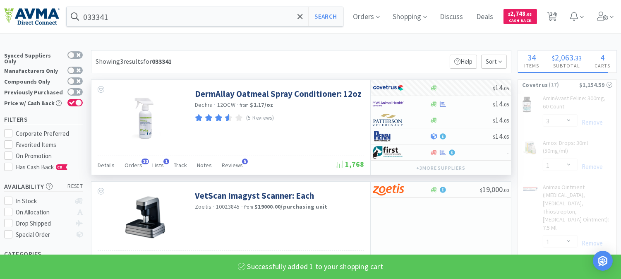 The height and width of the screenshot is (279, 621). What do you see at coordinates (535, 85) in the screenshot?
I see `span: Covetrus` at bounding box center [535, 85].